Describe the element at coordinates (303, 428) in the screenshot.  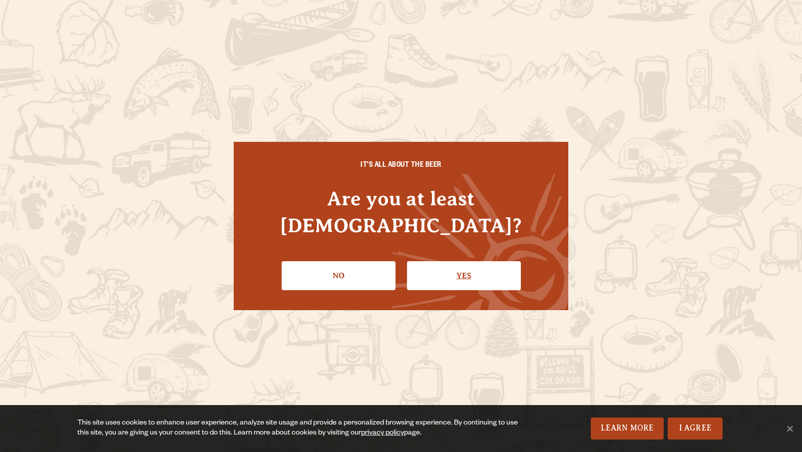
I see `div: This site uses cookies to enhance user experience, analyze site usage and provide a personalized ...` at that location.